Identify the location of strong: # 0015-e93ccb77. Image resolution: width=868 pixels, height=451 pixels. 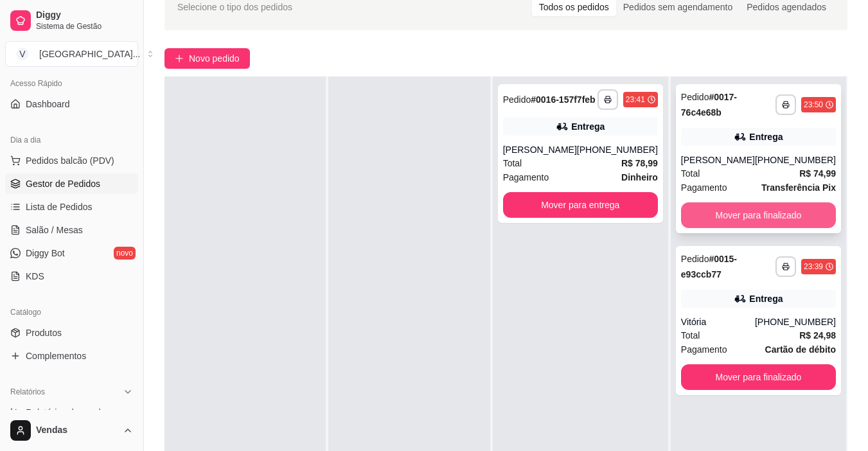
(709, 267).